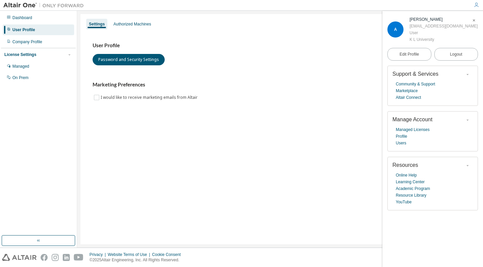  I want to click on div: Website Terms of Use, so click(130, 255).